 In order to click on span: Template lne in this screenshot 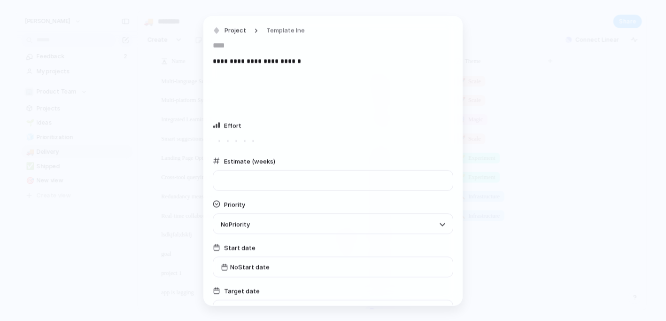, I will do `click(286, 31)`.